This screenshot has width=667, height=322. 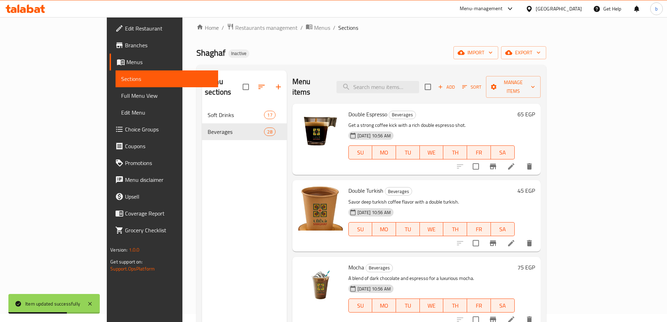 I want to click on button: SA, so click(x=503, y=305).